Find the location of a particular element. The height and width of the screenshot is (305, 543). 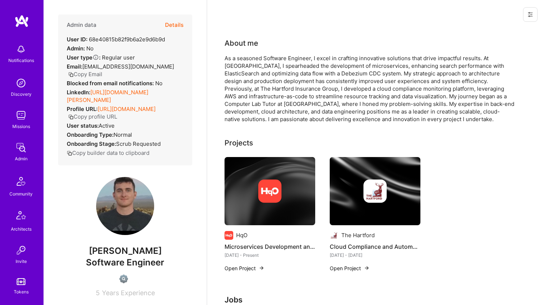

strong: Blocked from email notifications: is located at coordinates (111, 83).